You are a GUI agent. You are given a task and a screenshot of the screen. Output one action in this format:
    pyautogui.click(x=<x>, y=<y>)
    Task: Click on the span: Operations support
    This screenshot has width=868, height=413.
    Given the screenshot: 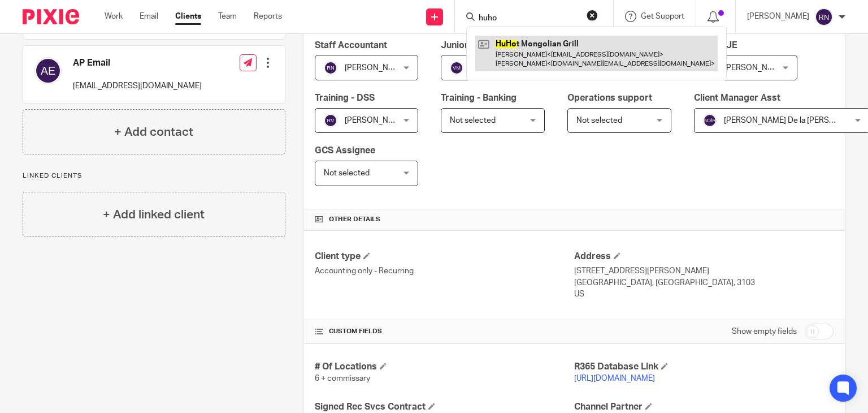 What is the action you would take?
    pyautogui.click(x=610, y=98)
    